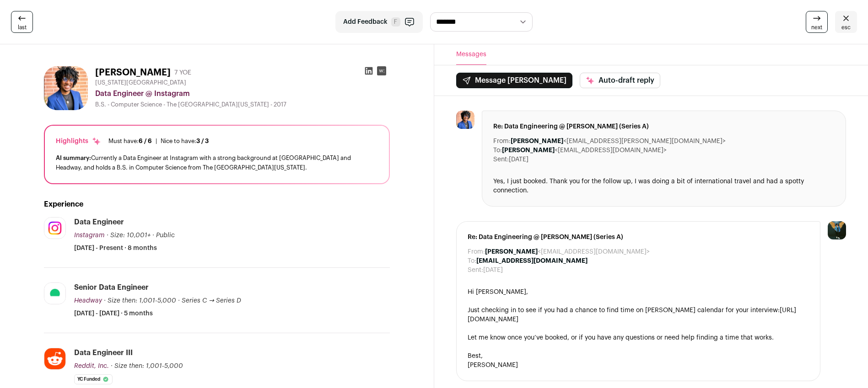 Image resolution: width=868 pixels, height=388 pixels. I want to click on div: Data Engineer @ Instagram, so click(243, 94).